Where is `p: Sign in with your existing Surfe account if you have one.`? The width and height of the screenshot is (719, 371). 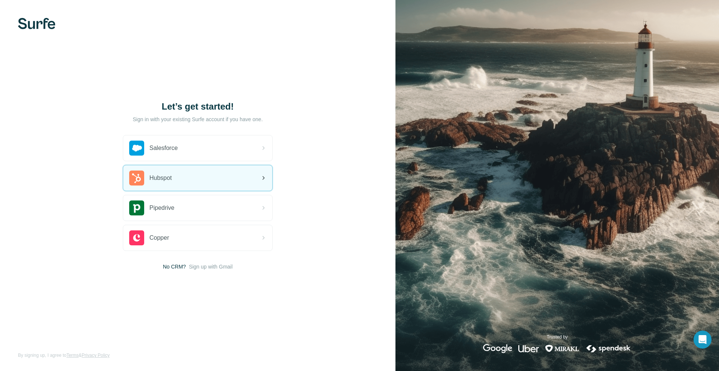
p: Sign in with your existing Surfe account if you have one. is located at coordinates (197, 119).